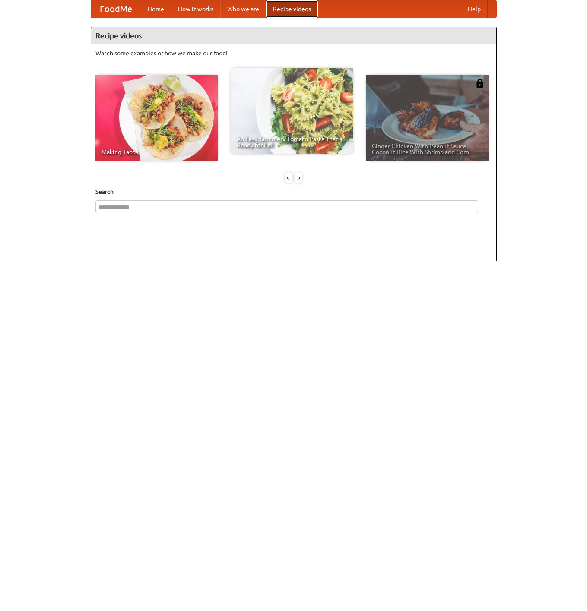  I want to click on a: Recipe videos, so click(292, 9).